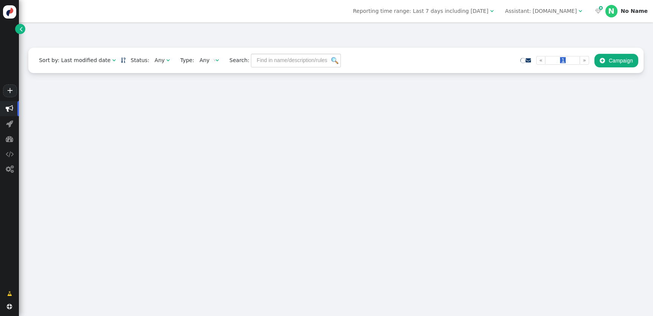  What do you see at coordinates (213, 60) in the screenshot?
I see `img: loading.gif` at bounding box center [213, 60].